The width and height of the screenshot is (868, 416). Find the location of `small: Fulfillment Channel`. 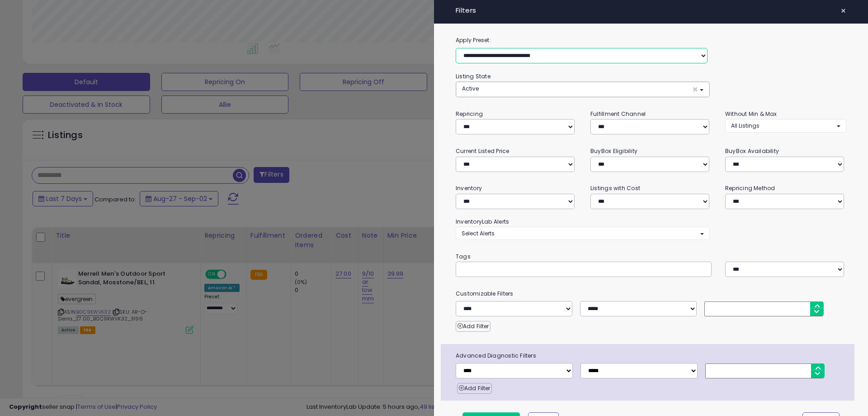

small: Fulfillment Channel is located at coordinates (618, 113).